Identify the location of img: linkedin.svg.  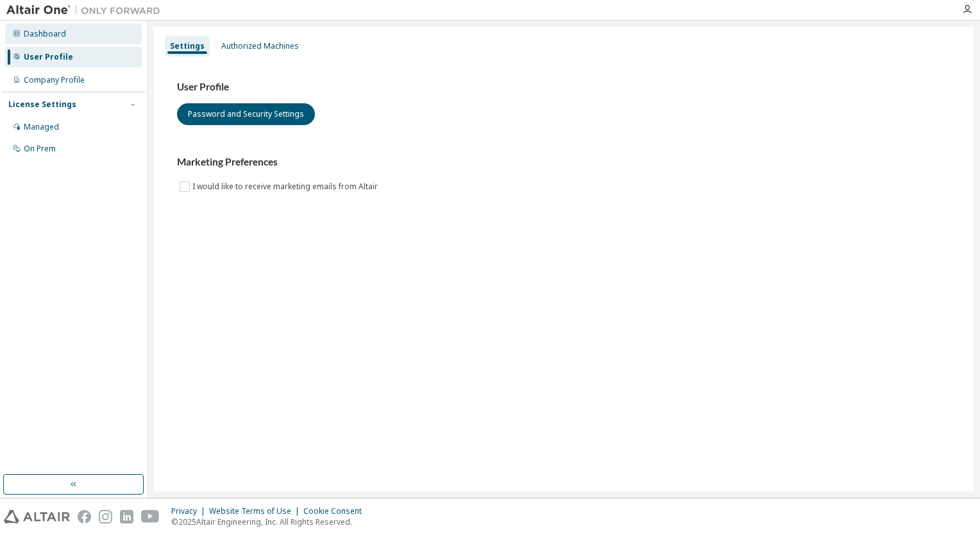
(127, 516).